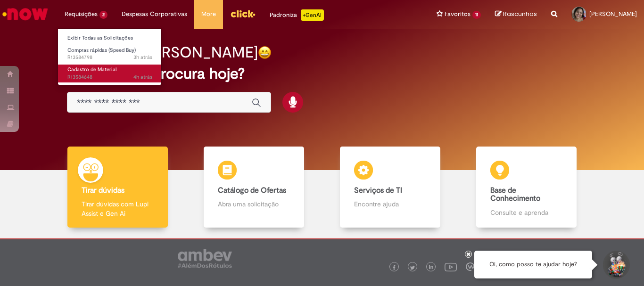 Image resolution: width=644 pixels, height=286 pixels. I want to click on b: Tirar dúvidas, so click(103, 191).